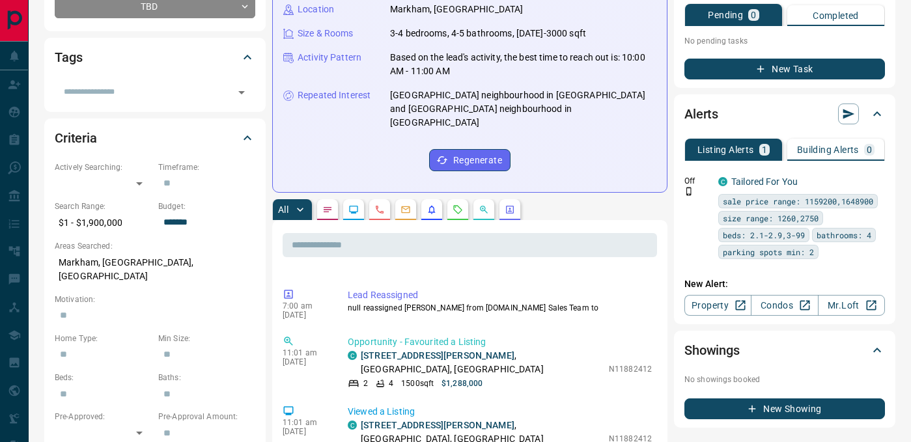  I want to click on span: parking spots min: 2, so click(769, 252).